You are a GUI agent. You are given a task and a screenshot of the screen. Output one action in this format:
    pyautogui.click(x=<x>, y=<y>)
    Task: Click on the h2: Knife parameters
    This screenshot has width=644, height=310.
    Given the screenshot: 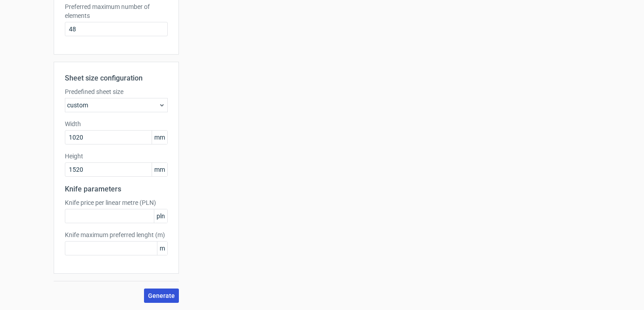 What is the action you would take?
    pyautogui.click(x=117, y=189)
    